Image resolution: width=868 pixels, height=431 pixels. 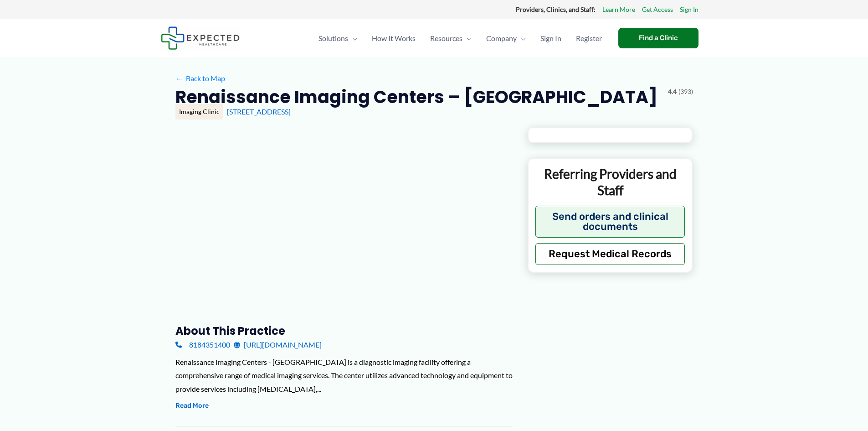 I want to click on button: Read More, so click(x=192, y=406).